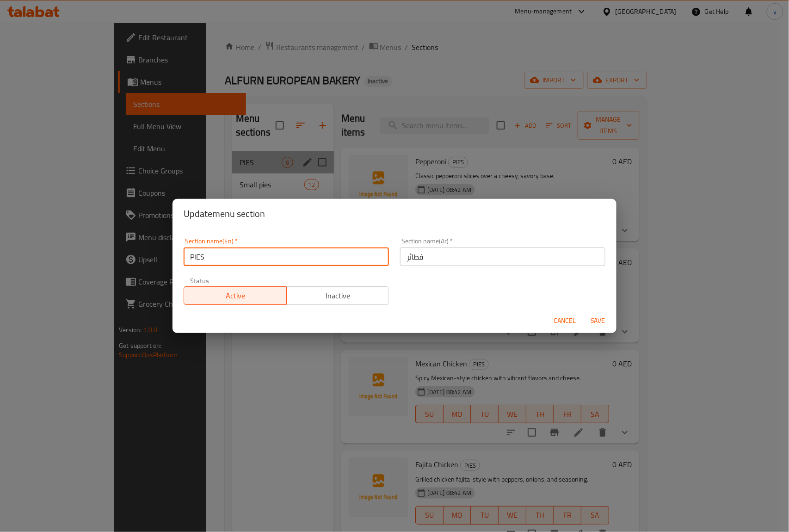  What do you see at coordinates (235, 296) in the screenshot?
I see `span: Active` at bounding box center [235, 296].